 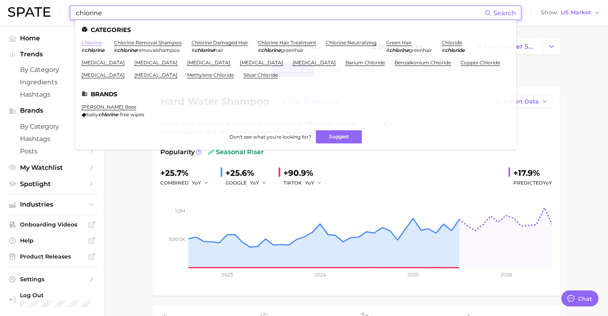 What do you see at coordinates (187, 173) in the screenshot?
I see `div: +25.7%` at bounding box center [187, 173].